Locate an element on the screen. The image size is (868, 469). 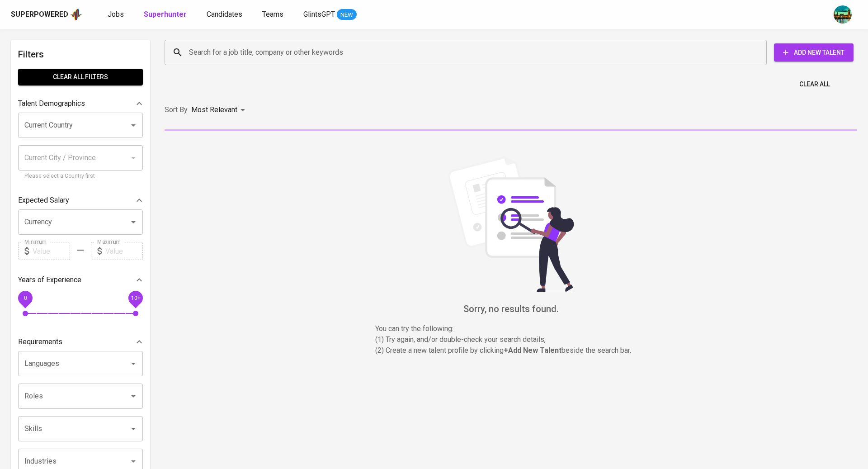
p: Years of Experience is located at coordinates (49, 280).